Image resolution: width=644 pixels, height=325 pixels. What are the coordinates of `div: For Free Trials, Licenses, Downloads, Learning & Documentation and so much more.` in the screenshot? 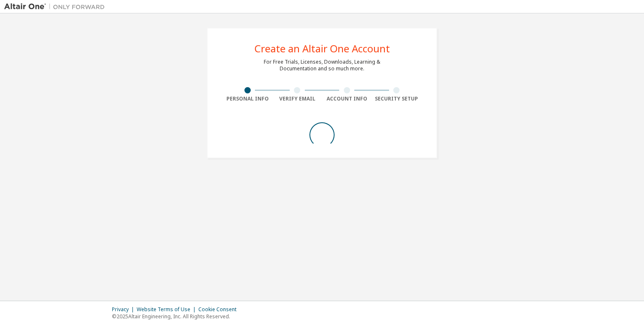 It's located at (322, 65).